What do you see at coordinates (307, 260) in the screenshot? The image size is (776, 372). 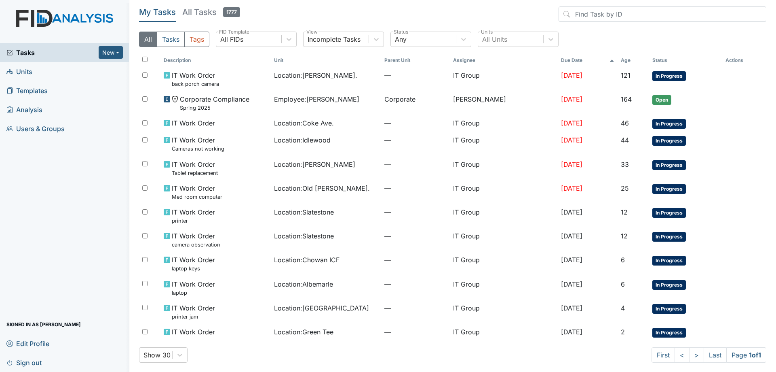 I see `span: Location : Chowan ICF` at bounding box center [307, 260].